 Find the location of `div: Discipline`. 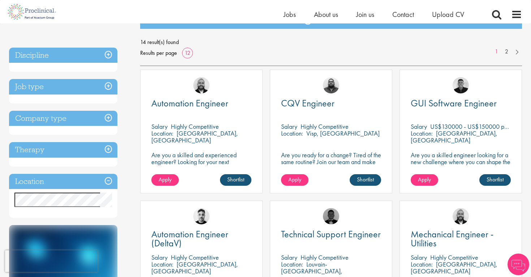

div: Discipline is located at coordinates (63, 55).